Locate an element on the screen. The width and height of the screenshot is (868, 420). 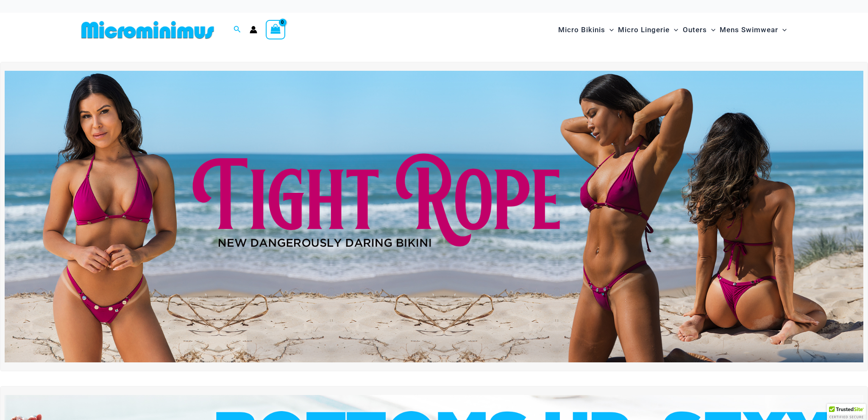
img: MM SHOP LOGO FLAT is located at coordinates (148, 30).